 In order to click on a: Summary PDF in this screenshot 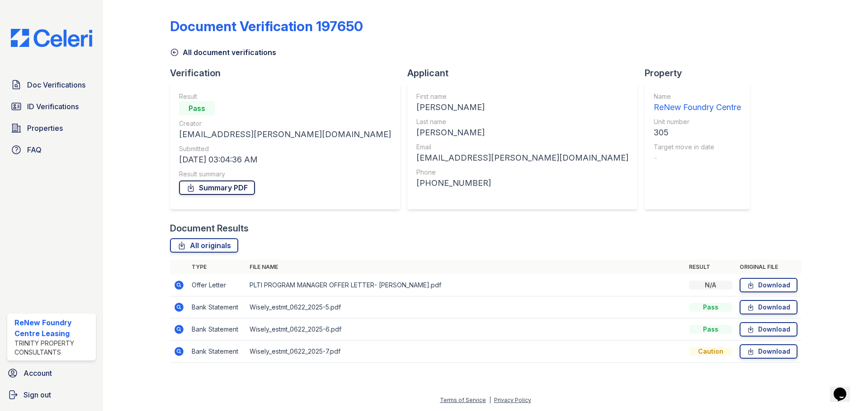, I will do `click(217, 188)`.